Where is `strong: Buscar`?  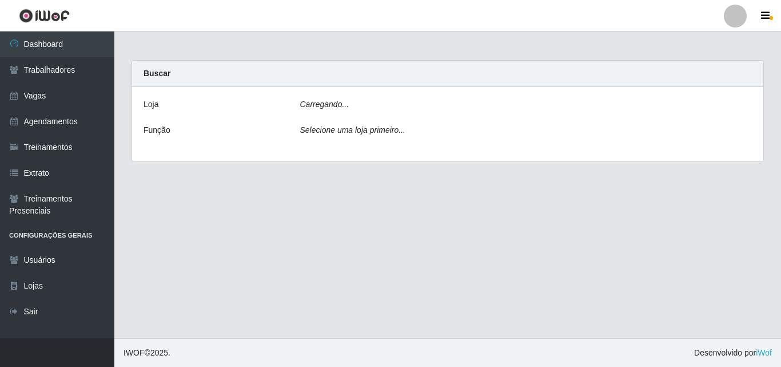
strong: Buscar is located at coordinates (157, 73).